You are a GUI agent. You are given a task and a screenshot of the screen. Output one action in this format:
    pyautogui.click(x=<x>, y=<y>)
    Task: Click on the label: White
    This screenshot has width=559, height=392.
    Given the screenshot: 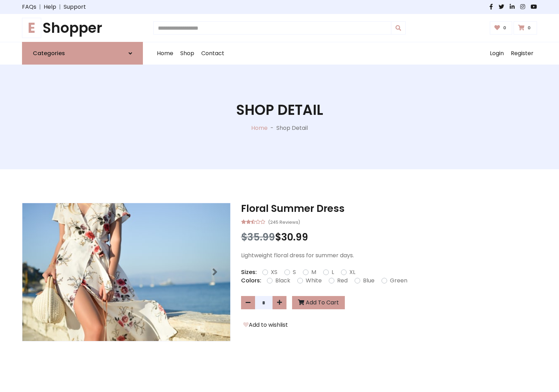 What is the action you would take?
    pyautogui.click(x=313, y=281)
    